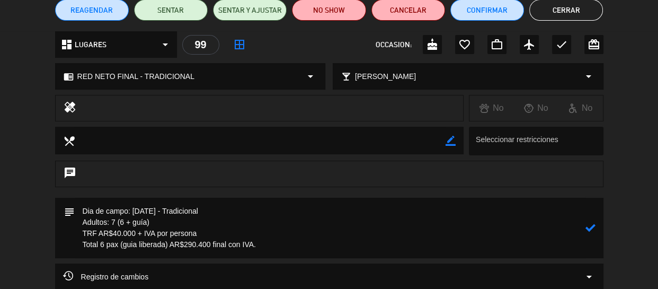  I want to click on i: favorite_border, so click(464, 44).